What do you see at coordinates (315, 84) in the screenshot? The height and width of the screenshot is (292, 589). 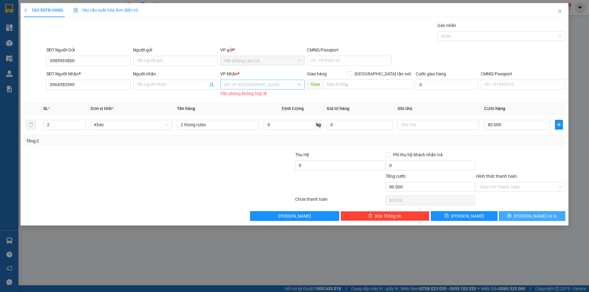 I see `span: Giao` at bounding box center [315, 84].